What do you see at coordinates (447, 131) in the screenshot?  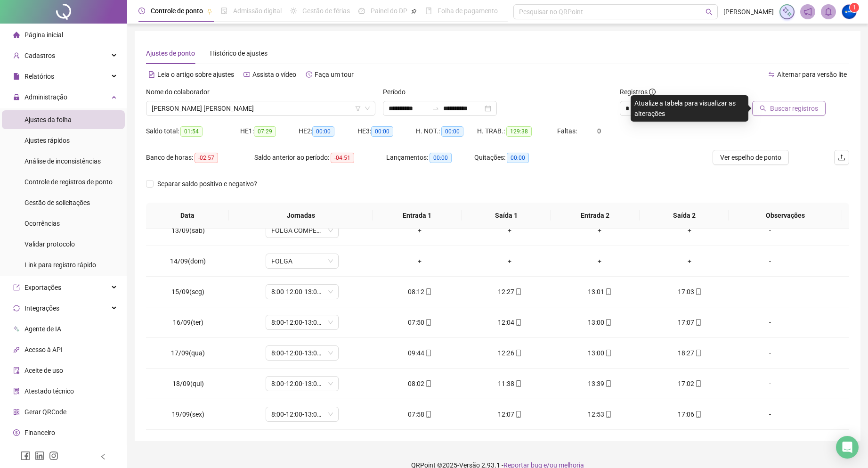 I see `div: H. NOT.:` at bounding box center [447, 131].